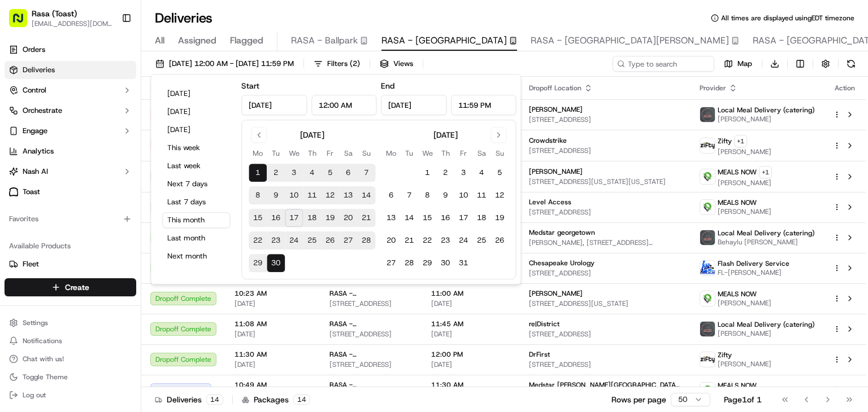 The width and height of the screenshot is (868, 412). What do you see at coordinates (70, 265) in the screenshot?
I see `button: Fleet` at bounding box center [70, 265].